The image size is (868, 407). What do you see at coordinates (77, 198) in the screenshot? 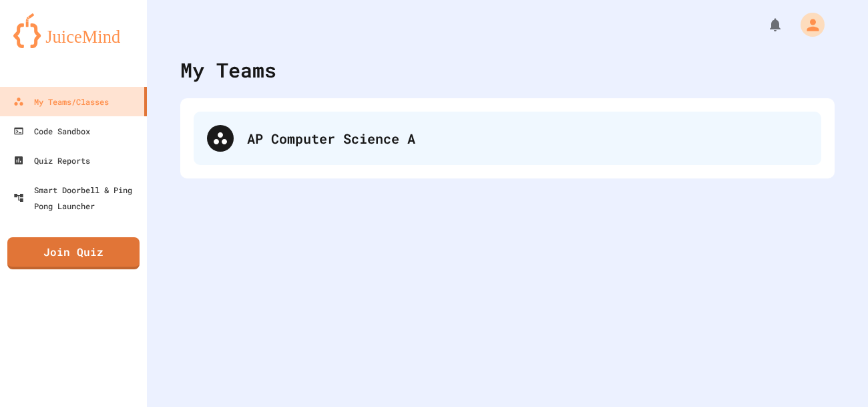
I see `div: Smart Doorbell & Ping Pong Launcher` at bounding box center [77, 198].